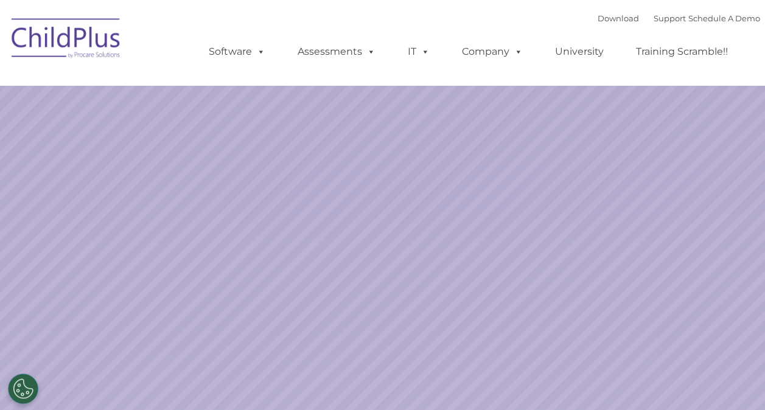 This screenshot has width=765, height=410. Describe the element at coordinates (237, 52) in the screenshot. I see `a: Software` at that location.